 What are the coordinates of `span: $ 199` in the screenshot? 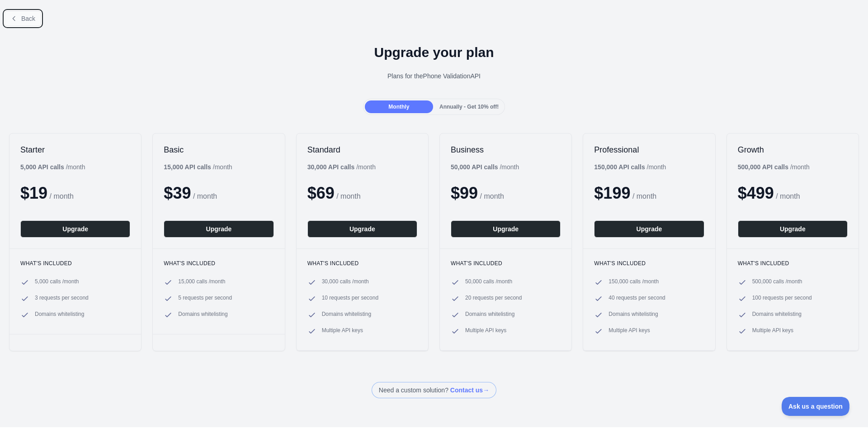 It's located at (612, 193).